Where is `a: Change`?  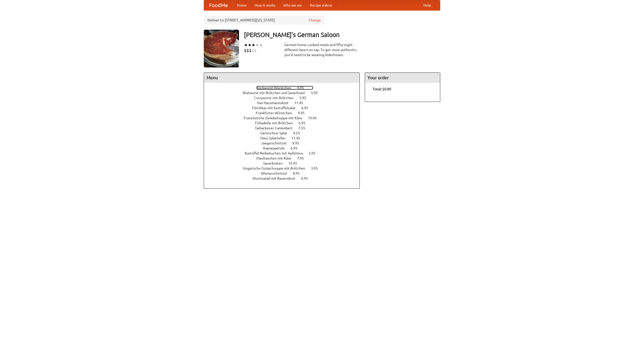
a: Change is located at coordinates (315, 20).